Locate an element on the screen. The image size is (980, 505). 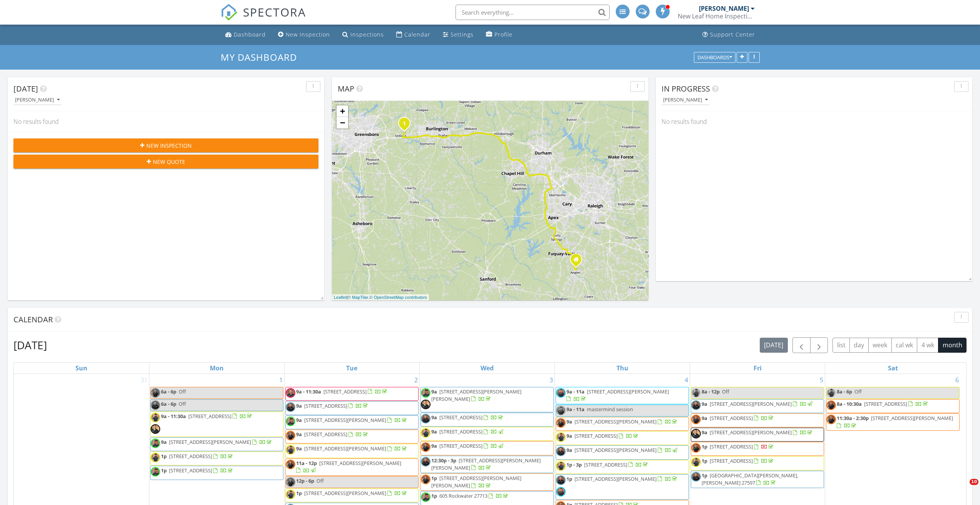
a: Thursday is located at coordinates (622, 368).